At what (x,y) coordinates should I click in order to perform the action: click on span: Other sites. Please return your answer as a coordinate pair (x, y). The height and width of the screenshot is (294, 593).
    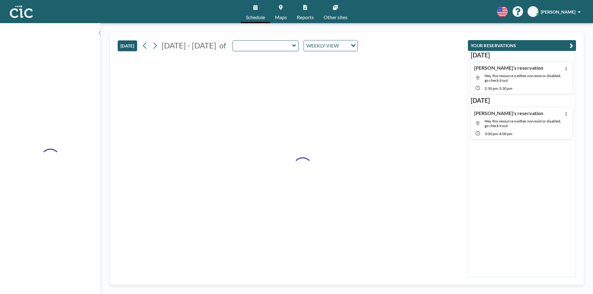
    Looking at the image, I should click on (335, 17).